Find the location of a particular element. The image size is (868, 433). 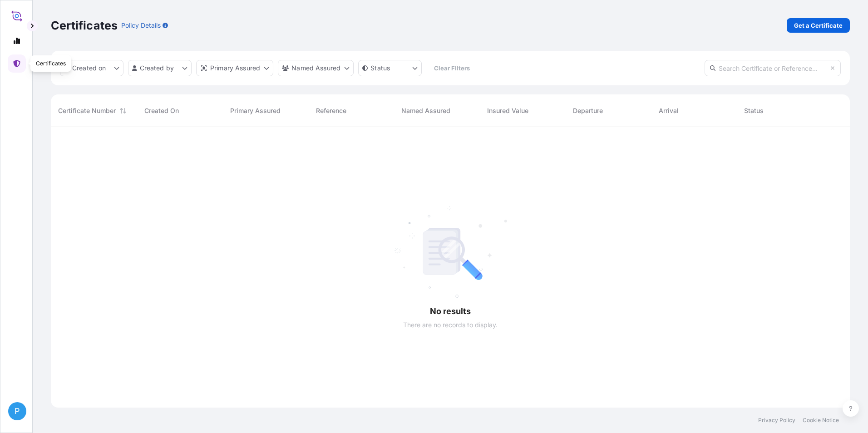

button: distributor Filter options is located at coordinates (235, 68).